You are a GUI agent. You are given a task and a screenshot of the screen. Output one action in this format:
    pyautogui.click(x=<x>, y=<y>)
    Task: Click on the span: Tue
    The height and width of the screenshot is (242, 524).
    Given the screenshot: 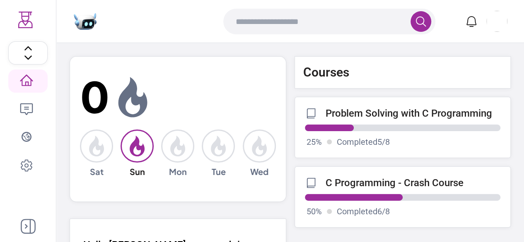 What is the action you would take?
    pyautogui.click(x=218, y=172)
    